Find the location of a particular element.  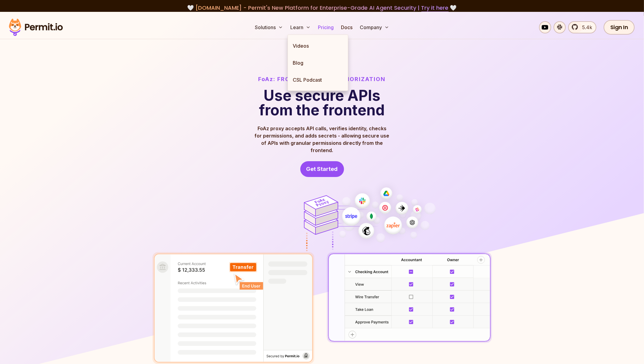

button: Company is located at coordinates (374, 27).